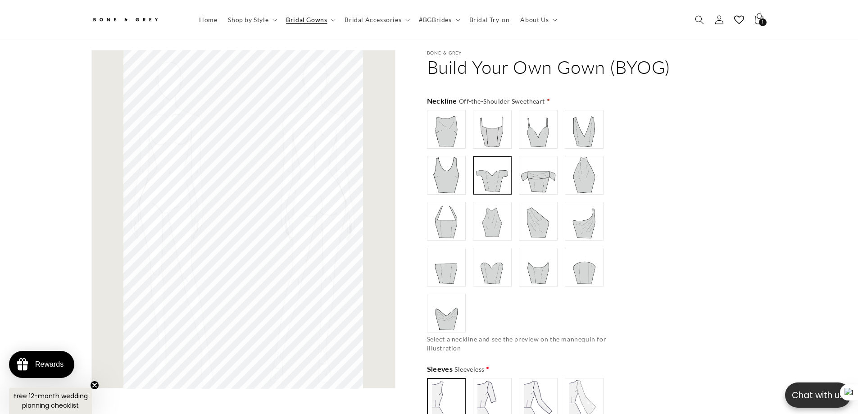  What do you see at coordinates (818, 395) in the screenshot?
I see `p: Chat with us` at bounding box center [818, 395].